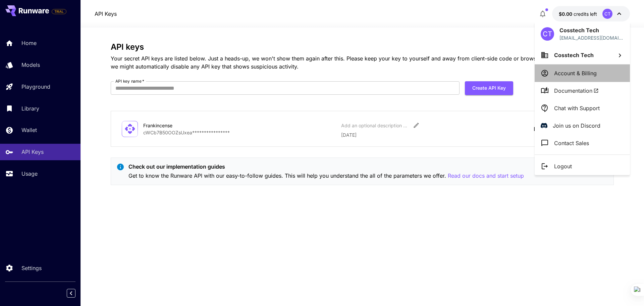  What do you see at coordinates (547, 34) in the screenshot?
I see `div: CT` at bounding box center [547, 34].